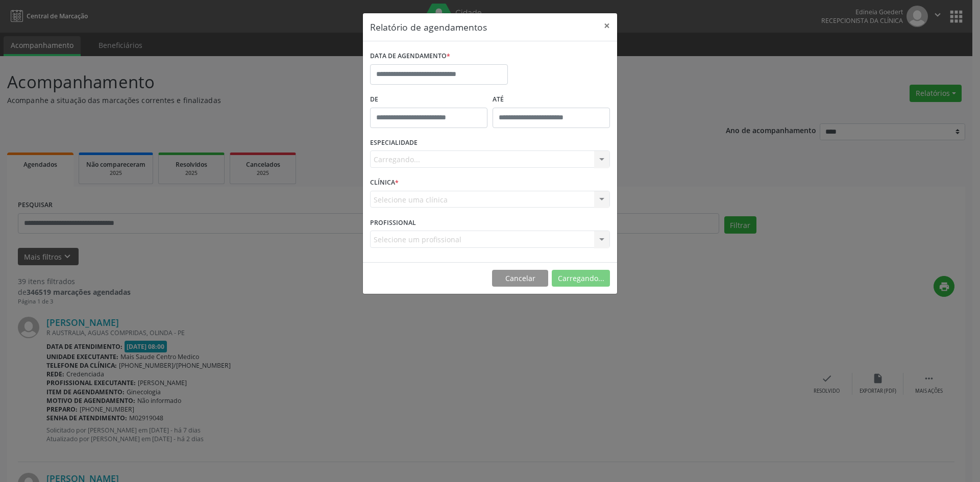 Image resolution: width=980 pixels, height=482 pixels. I want to click on label: De, so click(429, 99).